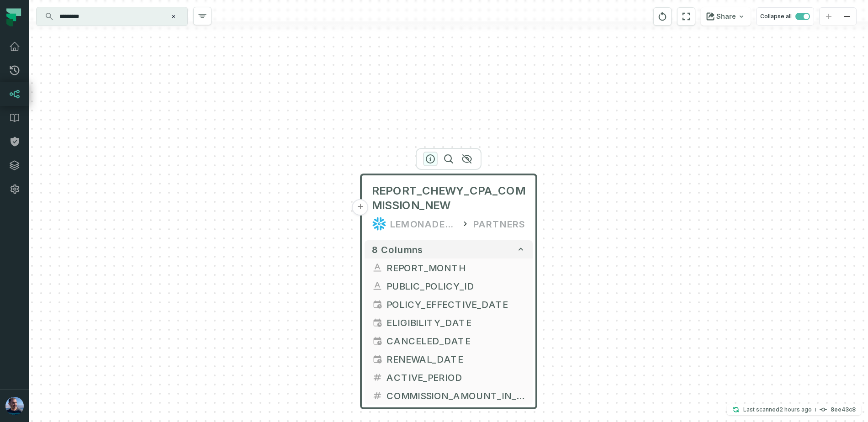 The height and width of the screenshot is (422, 868). What do you see at coordinates (847, 16) in the screenshot?
I see `button: zoom out` at bounding box center [847, 16].